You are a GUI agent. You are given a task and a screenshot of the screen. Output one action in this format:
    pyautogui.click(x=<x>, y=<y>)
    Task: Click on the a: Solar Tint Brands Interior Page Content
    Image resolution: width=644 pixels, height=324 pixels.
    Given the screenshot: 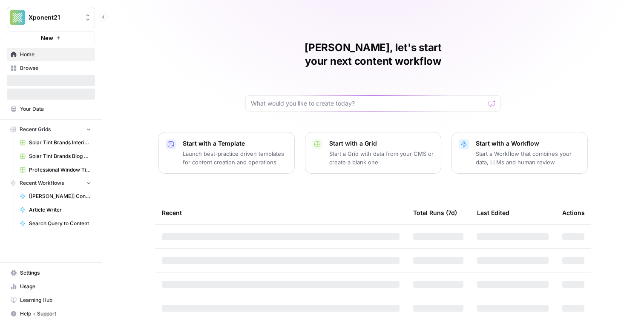 What is the action you would take?
    pyautogui.click(x=55, y=143)
    